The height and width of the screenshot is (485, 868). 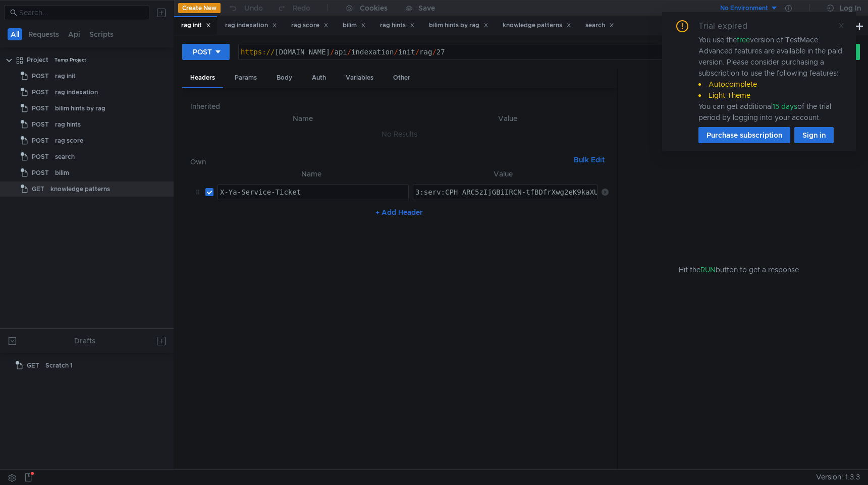 I want to click on div: No Environment, so click(x=744, y=8).